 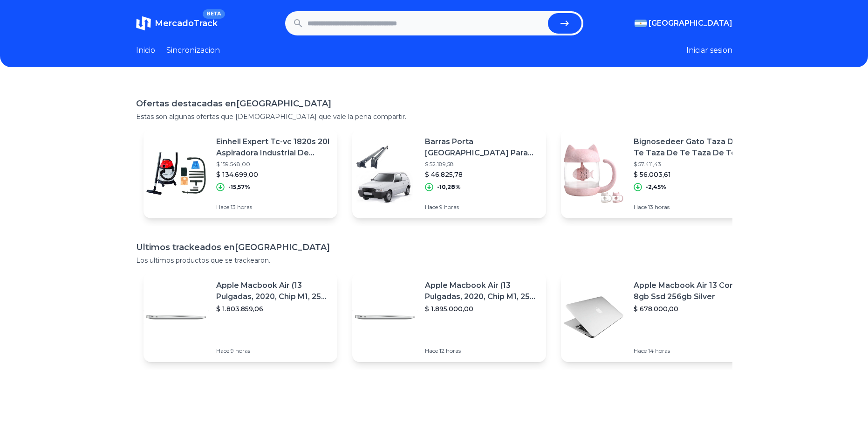 What do you see at coordinates (193, 51) in the screenshot?
I see `a: Sincronizacion` at bounding box center [193, 51].